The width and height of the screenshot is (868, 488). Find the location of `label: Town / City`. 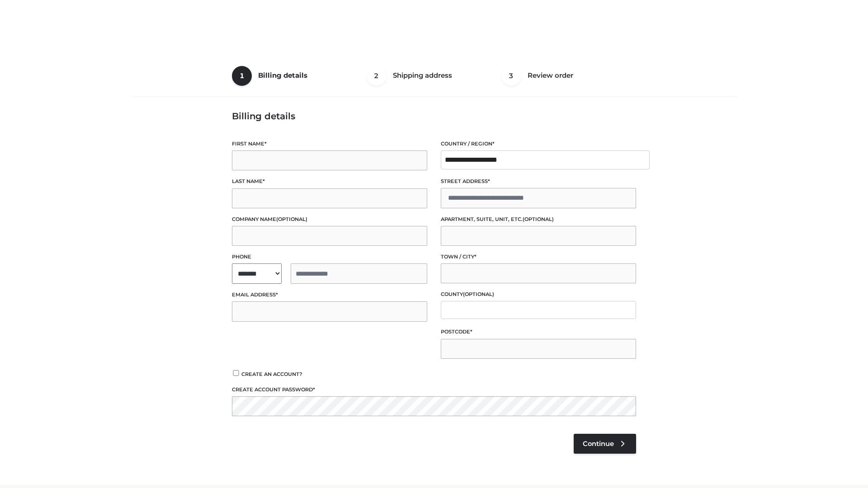

label: Town / City is located at coordinates (538, 257).